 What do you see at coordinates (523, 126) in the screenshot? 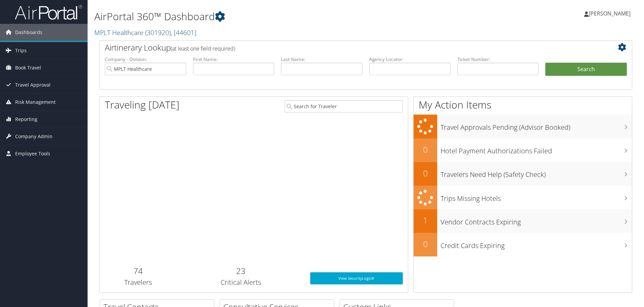
I see `a: Travel Approvals Pending (Advisor Booked)` at bounding box center [523, 126].